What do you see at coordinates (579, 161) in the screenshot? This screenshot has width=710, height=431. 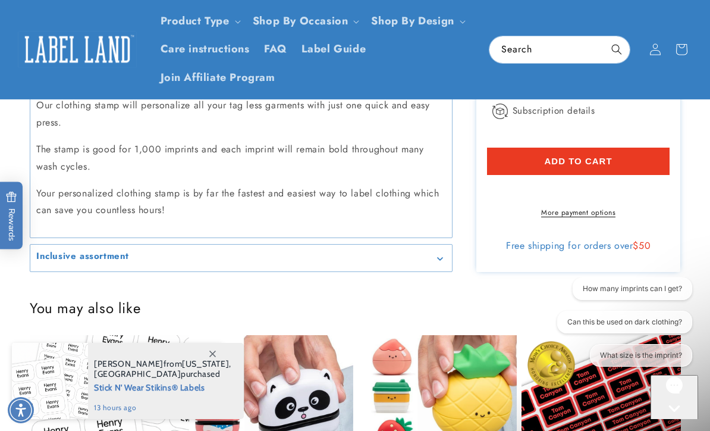 I see `button: Add to cart` at bounding box center [579, 161].